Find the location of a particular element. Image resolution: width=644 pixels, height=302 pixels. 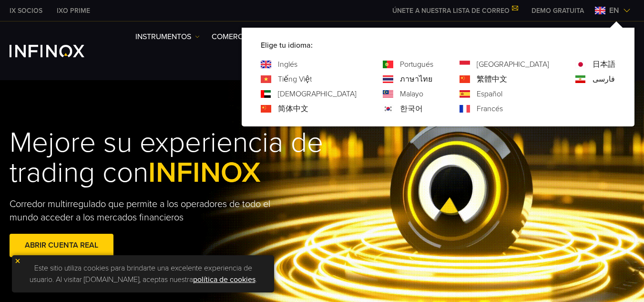

font: INFINOX is located at coordinates (205, 172).